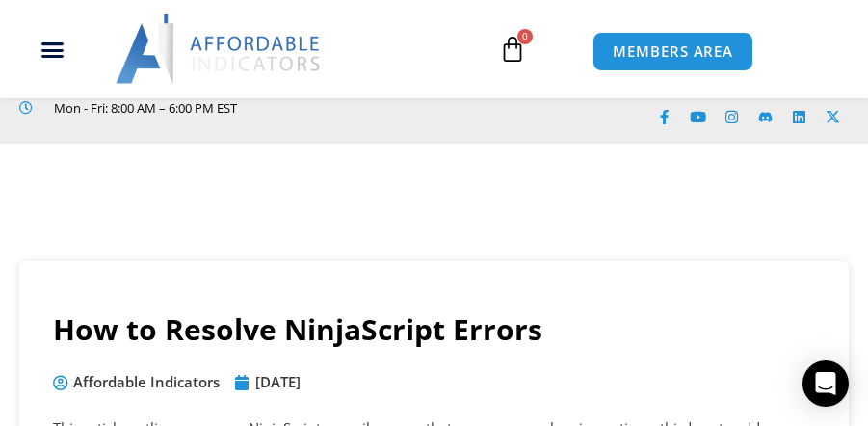 The width and height of the screenshot is (868, 426). I want to click on img: LogoAI | Affordable Indicators – NinjaTrader, so click(219, 50).